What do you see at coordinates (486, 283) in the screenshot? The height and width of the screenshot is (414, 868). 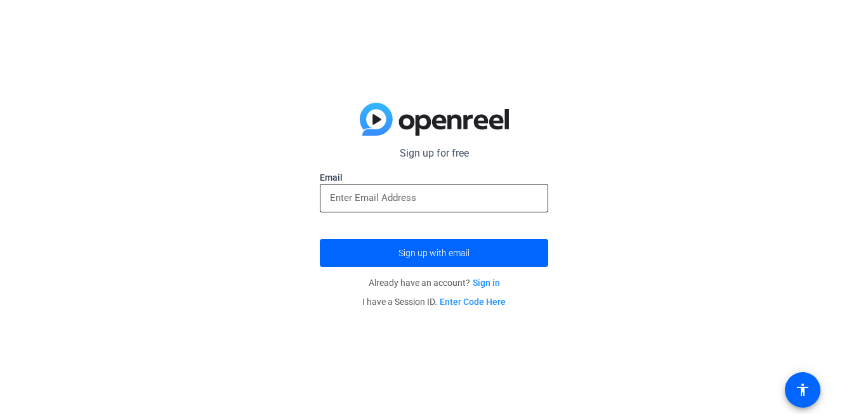 I see `a: Sign in` at bounding box center [486, 283].